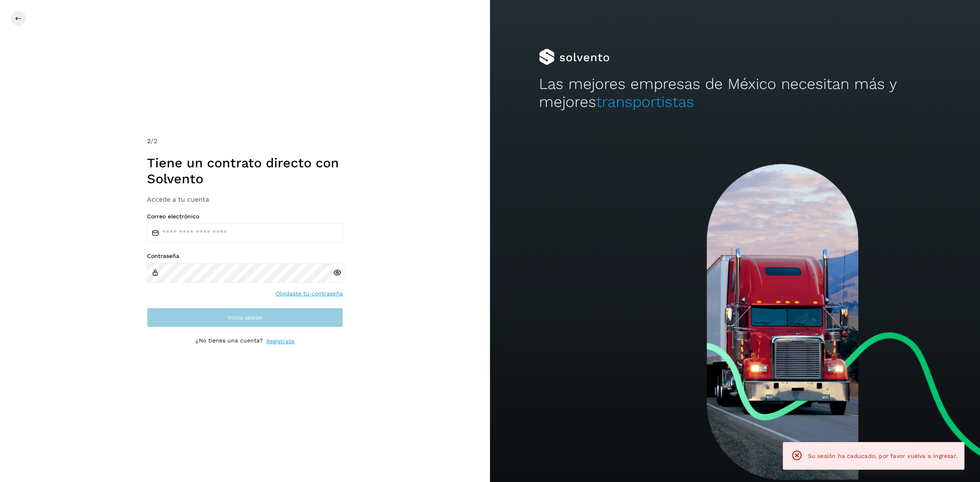 This screenshot has width=980, height=482. What do you see at coordinates (245, 318) in the screenshot?
I see `span: Inicia sesión` at bounding box center [245, 318].